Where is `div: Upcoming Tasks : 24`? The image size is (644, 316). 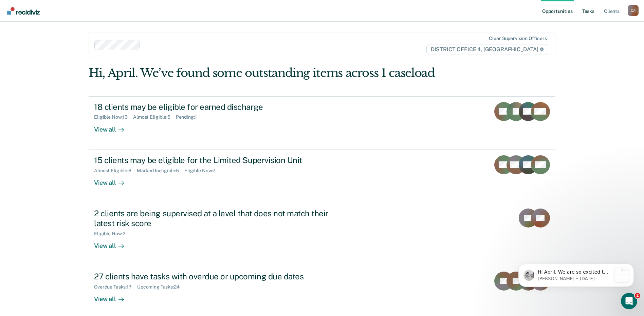
div: Upcoming Tasks : 24 is located at coordinates (161, 287).